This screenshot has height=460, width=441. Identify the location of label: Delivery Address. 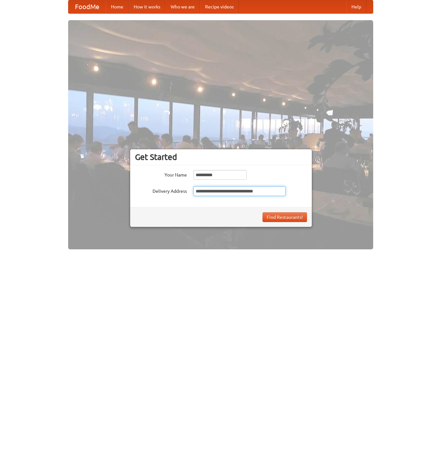
(161, 190).